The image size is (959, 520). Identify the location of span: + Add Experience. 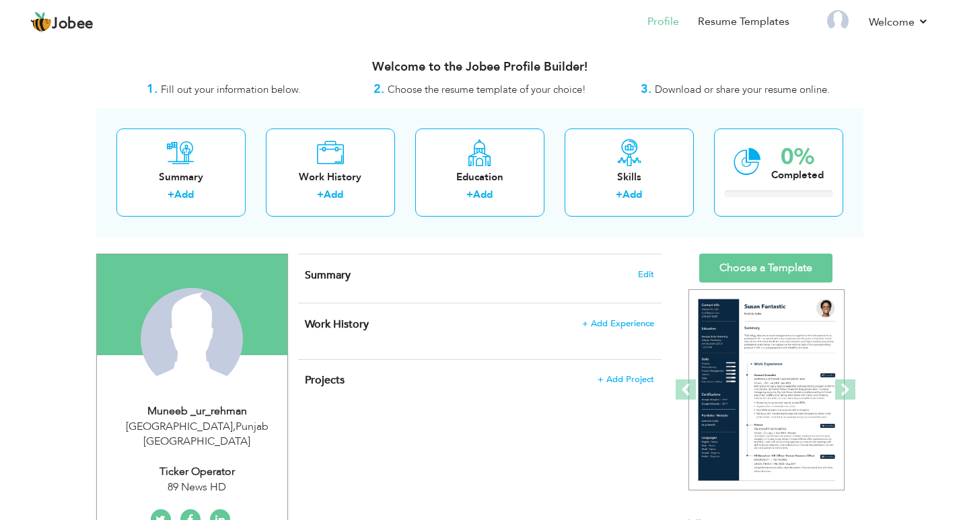
(618, 324).